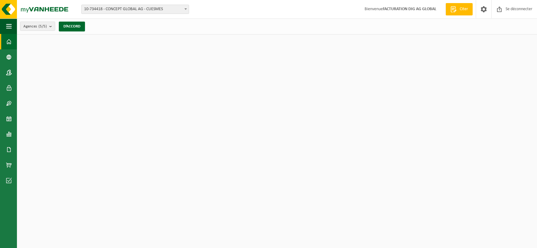 The height and width of the screenshot is (248, 537). What do you see at coordinates (35, 26) in the screenshot?
I see `span: Agences` at bounding box center [35, 26].